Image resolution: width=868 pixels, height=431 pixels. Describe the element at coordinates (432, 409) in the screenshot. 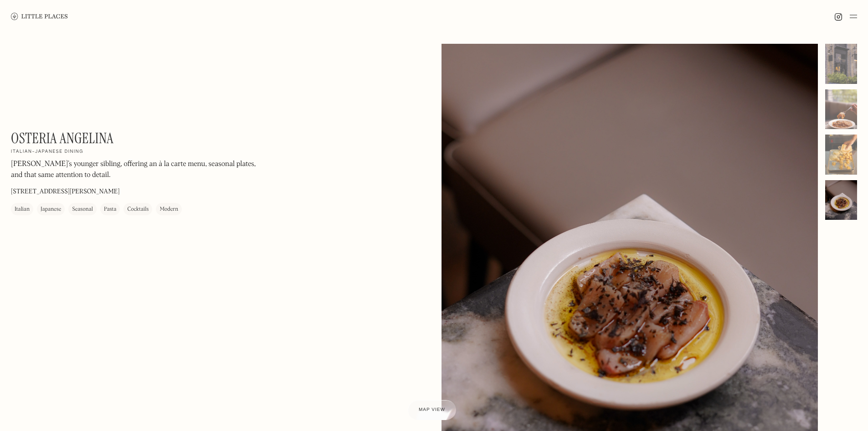

I see `span: Map view` at that location.